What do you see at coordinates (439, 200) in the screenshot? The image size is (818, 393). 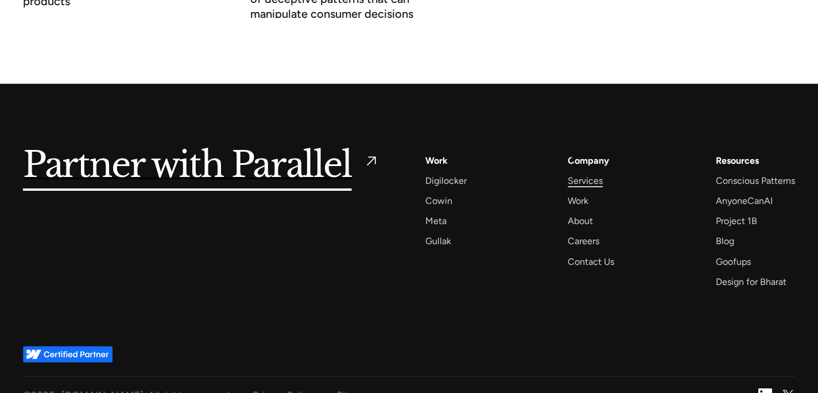 I see `div: Cowin` at bounding box center [439, 200].